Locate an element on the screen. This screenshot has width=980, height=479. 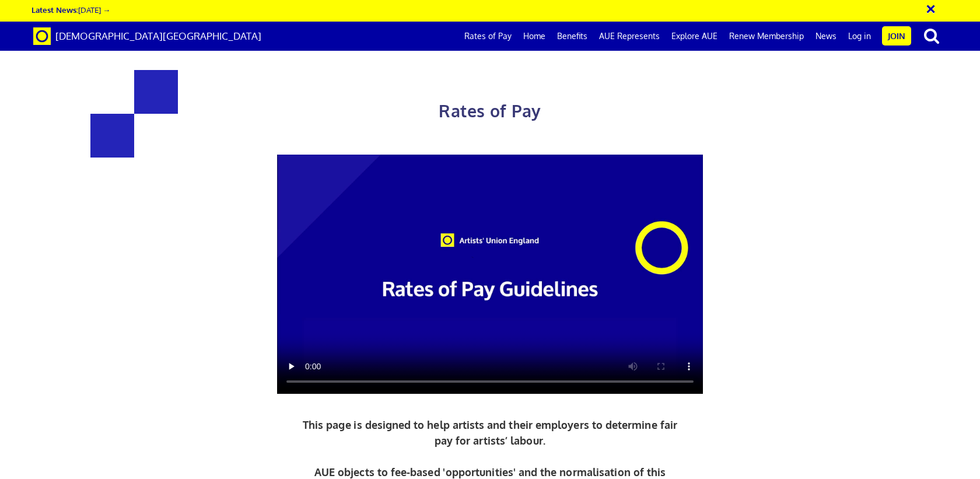
button: search is located at coordinates (932, 35).